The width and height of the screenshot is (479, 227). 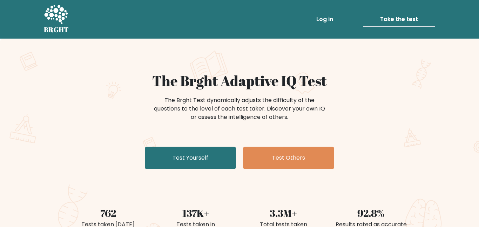 I want to click on div: 762, so click(x=108, y=213).